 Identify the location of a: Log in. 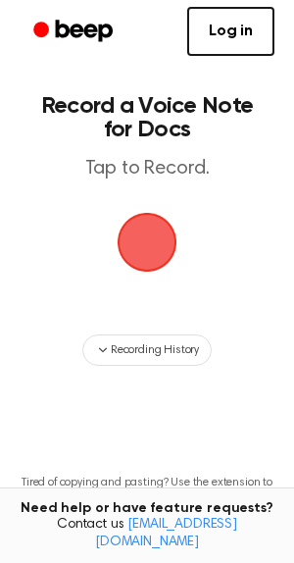
(231, 31).